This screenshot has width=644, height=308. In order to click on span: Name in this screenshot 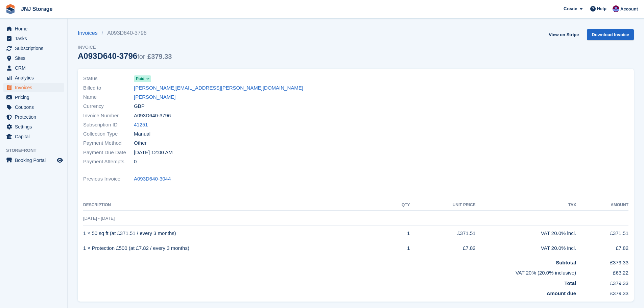, I will do `click(108, 97)`.